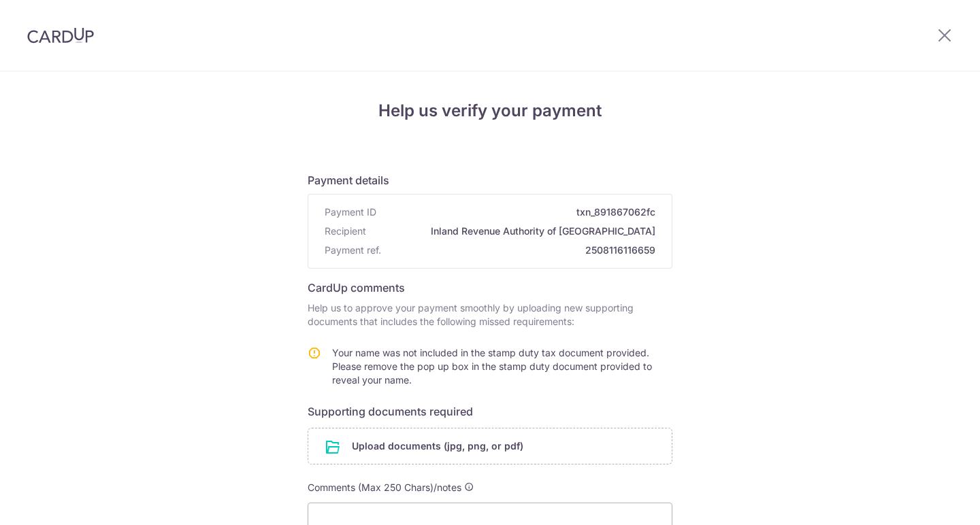 Image resolution: width=980 pixels, height=525 pixels. What do you see at coordinates (520, 250) in the screenshot?
I see `span: 2508116116659` at bounding box center [520, 250].